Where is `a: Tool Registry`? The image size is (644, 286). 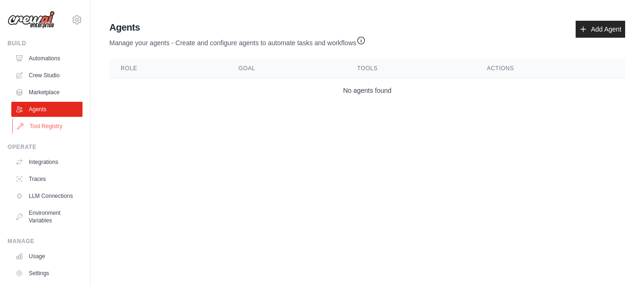
a: Tool Registry is located at coordinates (47, 127).